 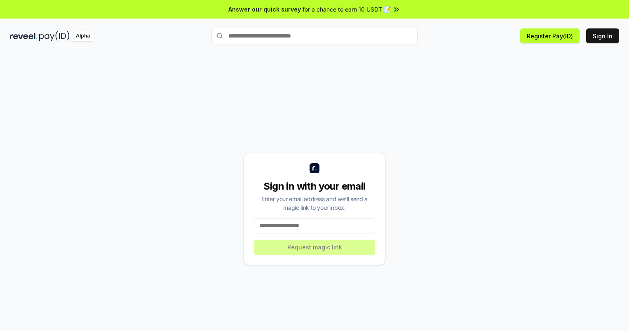 What do you see at coordinates (23, 36) in the screenshot?
I see `img: reveel_dark` at bounding box center [23, 36].